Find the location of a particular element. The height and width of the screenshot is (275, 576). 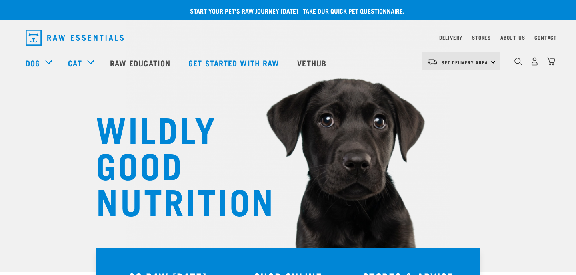

nav: dropdown navigation is located at coordinates (288, 38).